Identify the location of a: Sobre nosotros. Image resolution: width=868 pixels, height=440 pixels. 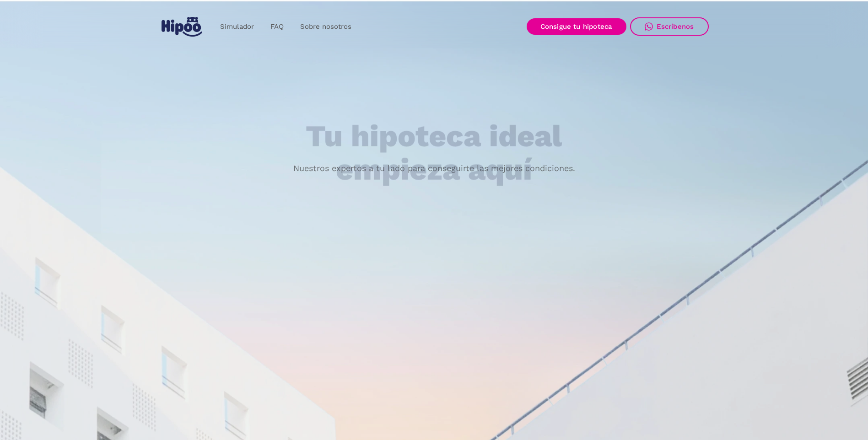
(326, 26).